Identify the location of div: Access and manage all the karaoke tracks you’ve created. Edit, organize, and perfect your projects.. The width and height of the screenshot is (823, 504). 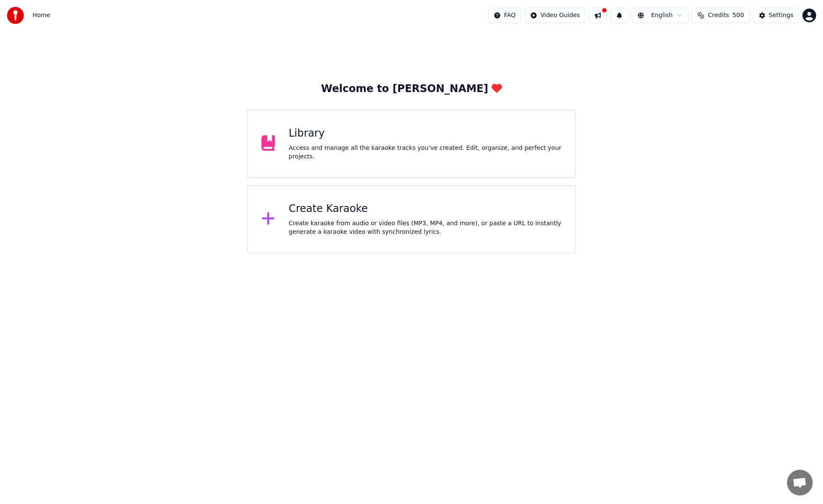
(425, 153).